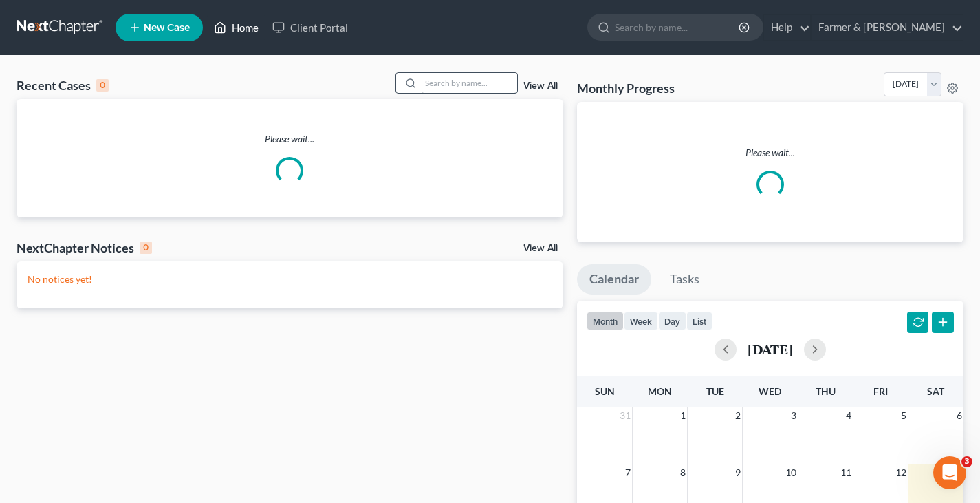  Describe the element at coordinates (659, 391) in the screenshot. I see `span: Mon` at that location.